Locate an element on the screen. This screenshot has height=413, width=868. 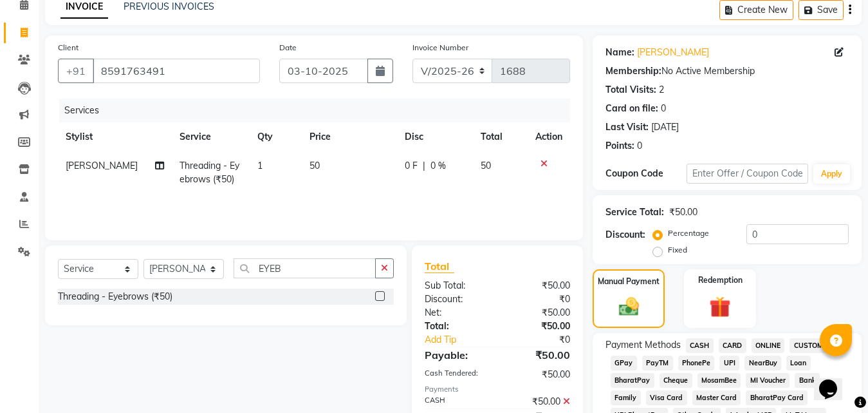
span: Cheque is located at coordinates (675, 380).